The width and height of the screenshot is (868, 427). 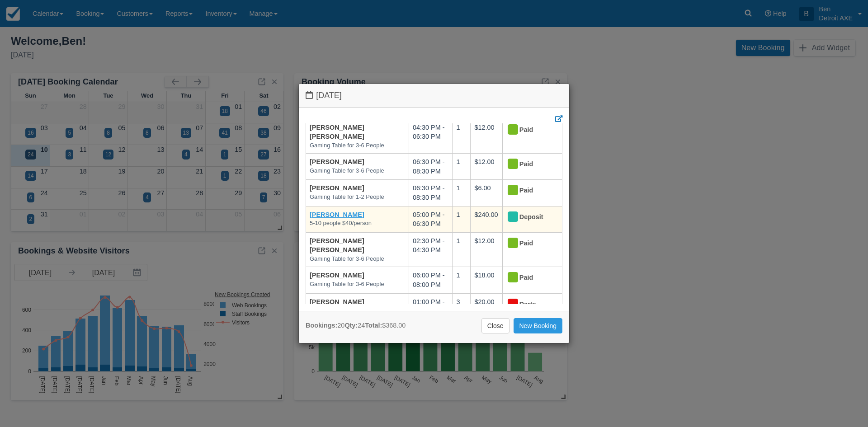 What do you see at coordinates (431, 219) in the screenshot?
I see `td: 05:00 PM - 06:30 PM` at bounding box center [431, 219].